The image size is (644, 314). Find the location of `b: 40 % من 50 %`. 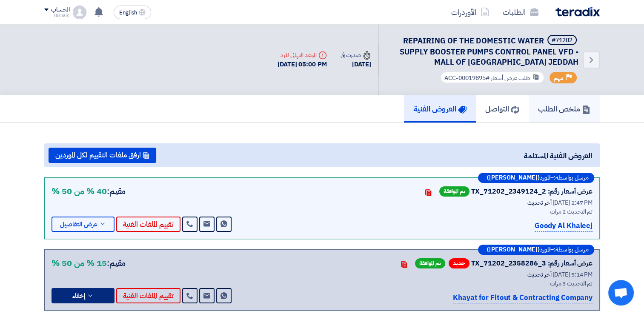

b: 40 % من 50 % is located at coordinates (79, 191).